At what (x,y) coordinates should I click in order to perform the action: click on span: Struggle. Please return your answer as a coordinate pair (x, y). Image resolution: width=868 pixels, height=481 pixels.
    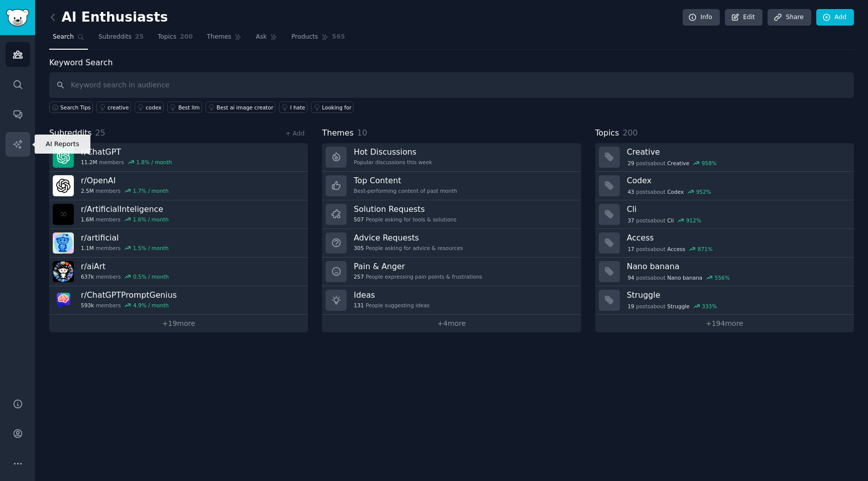
    Looking at the image, I should click on (678, 306).